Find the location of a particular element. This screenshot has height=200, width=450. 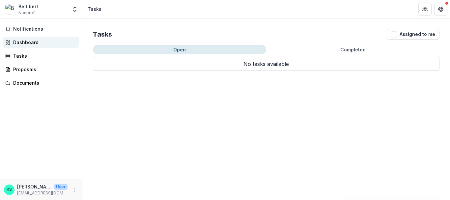

h2: Tasks is located at coordinates (102, 34).